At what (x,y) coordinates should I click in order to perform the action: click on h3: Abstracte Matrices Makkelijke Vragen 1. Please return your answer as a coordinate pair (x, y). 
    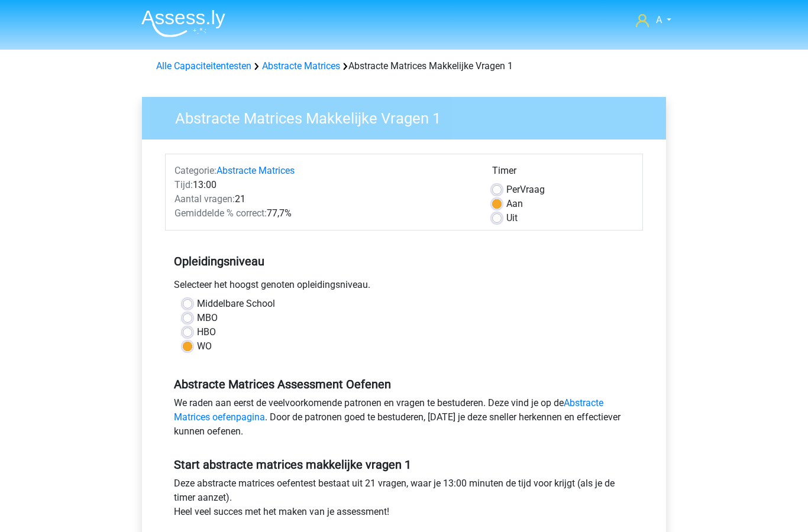
    Looking at the image, I should click on (409, 116).